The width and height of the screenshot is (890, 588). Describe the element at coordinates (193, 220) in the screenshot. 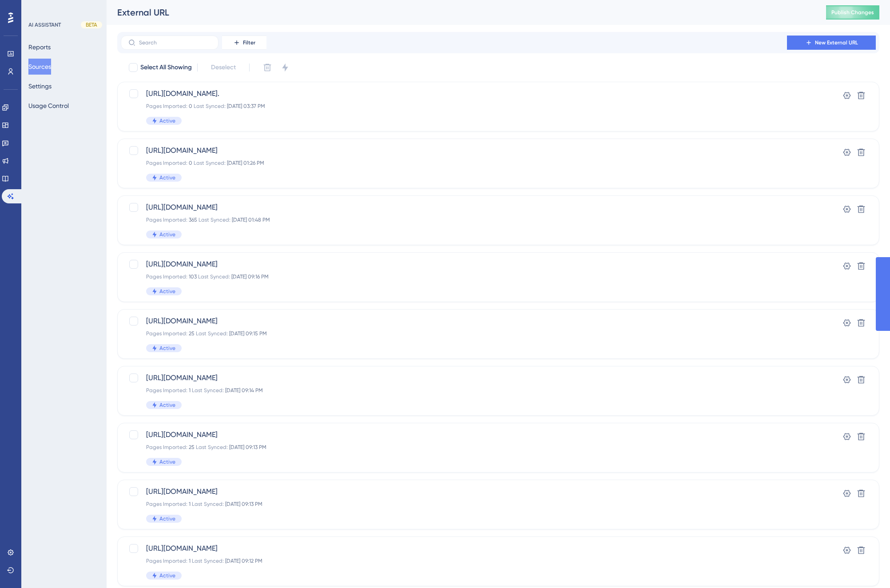

I see `span: 365` at that location.